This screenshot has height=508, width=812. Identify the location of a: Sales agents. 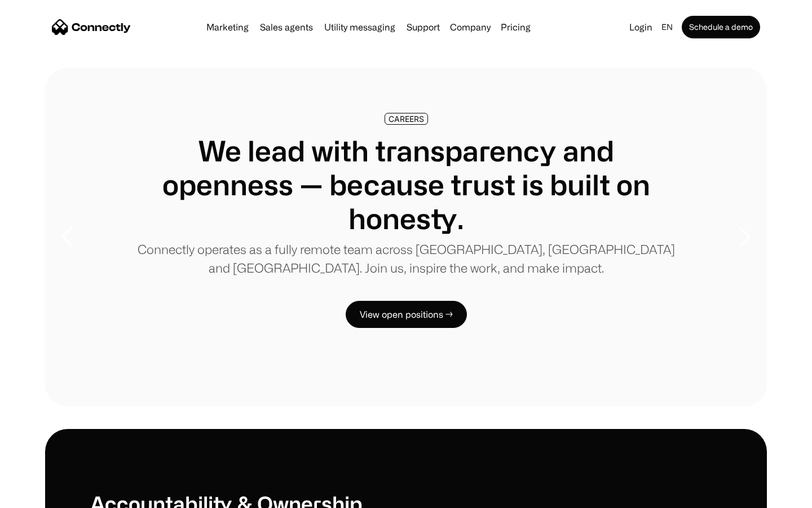
(287, 27).